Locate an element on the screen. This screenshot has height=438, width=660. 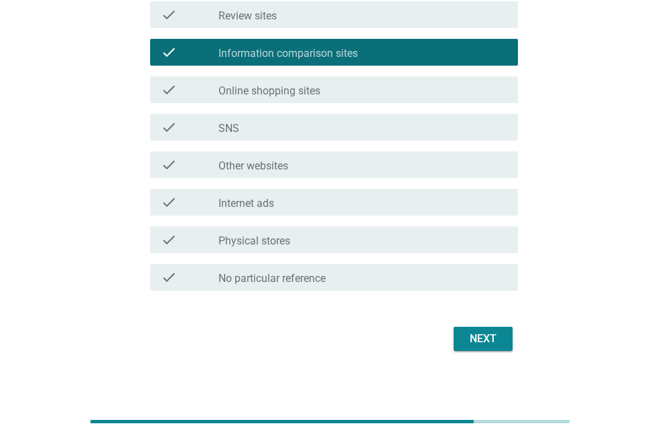
label: Internet ads is located at coordinates (246, 204).